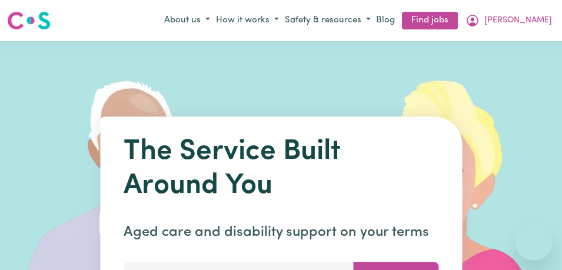 The height and width of the screenshot is (270, 562). I want to click on button: Safety & resources, so click(328, 21).